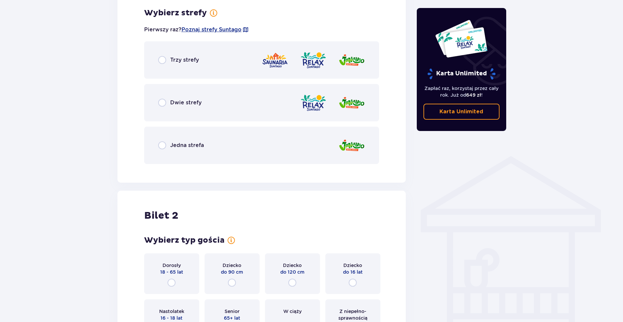 The height and width of the screenshot is (322, 623). What do you see at coordinates (462, 92) in the screenshot?
I see `p: Zapłać raz, korzystaj przez cały rok. Już od !` at bounding box center [462, 92].